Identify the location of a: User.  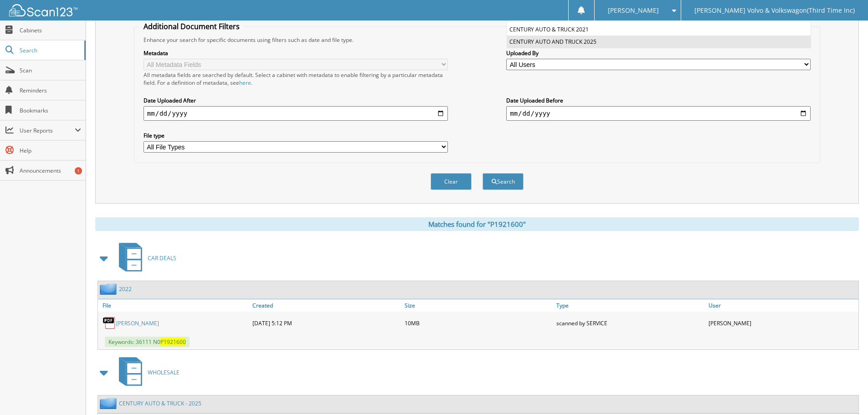
(782, 305).